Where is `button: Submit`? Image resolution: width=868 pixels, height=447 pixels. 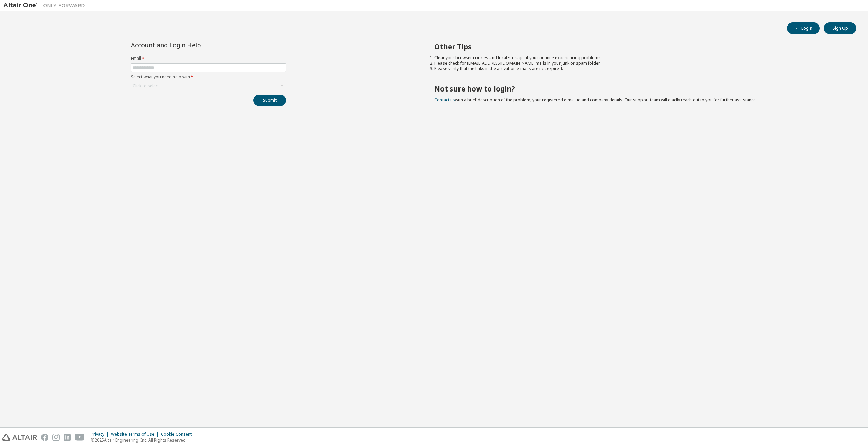 button: Submit is located at coordinates (270, 101).